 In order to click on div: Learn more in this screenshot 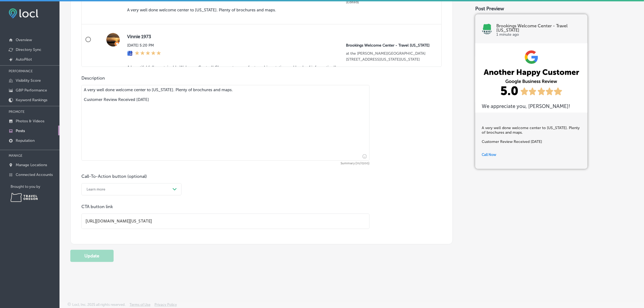, I will do `click(96, 189)`.